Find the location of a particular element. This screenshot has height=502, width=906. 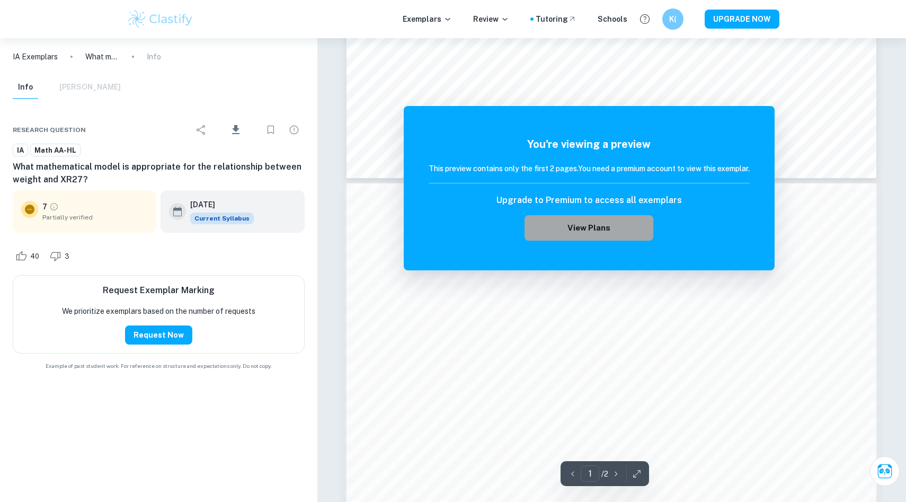

p: / 2 is located at coordinates (605, 474).